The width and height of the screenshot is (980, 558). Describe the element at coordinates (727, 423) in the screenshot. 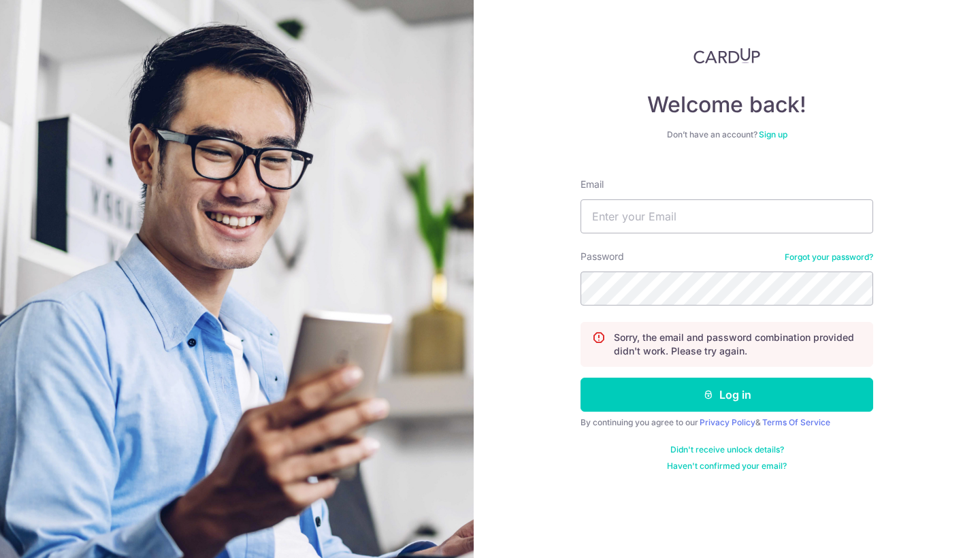

I see `div: By continuing you agree to our &` at that location.